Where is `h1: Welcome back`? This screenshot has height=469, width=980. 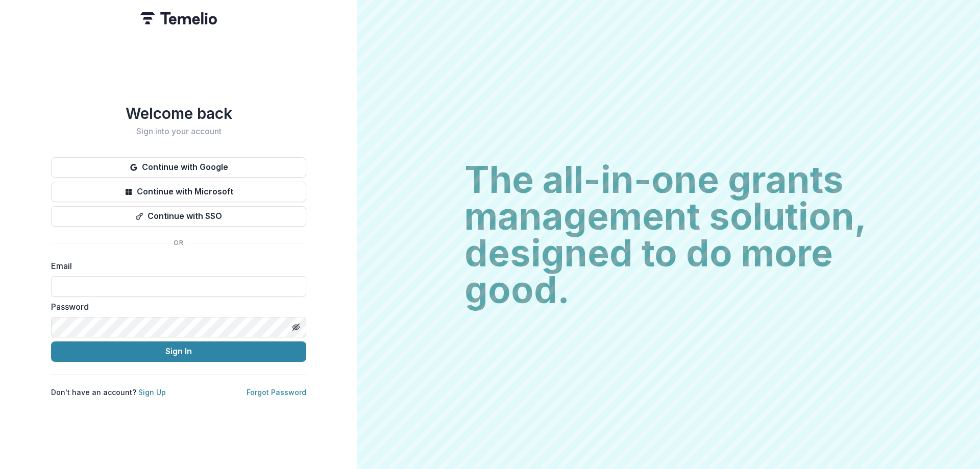 h1: Welcome back is located at coordinates (179, 113).